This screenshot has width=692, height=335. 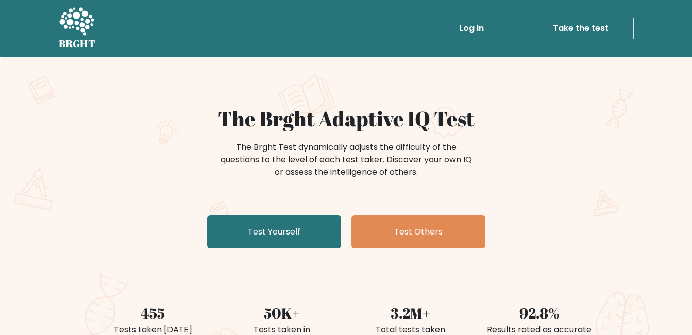 What do you see at coordinates (282, 313) in the screenshot?
I see `div: 50K+` at bounding box center [282, 313].